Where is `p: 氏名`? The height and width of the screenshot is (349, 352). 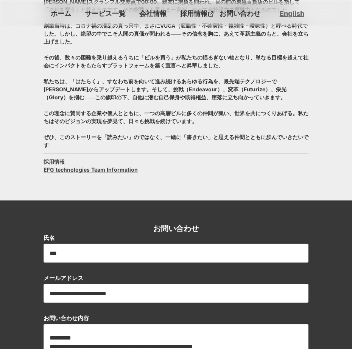
p: 氏名 is located at coordinates (49, 238).